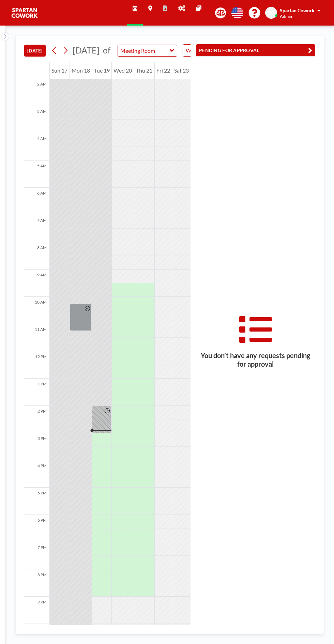  Describe the element at coordinates (123, 70) in the screenshot. I see `div: Wed 20` at that location.